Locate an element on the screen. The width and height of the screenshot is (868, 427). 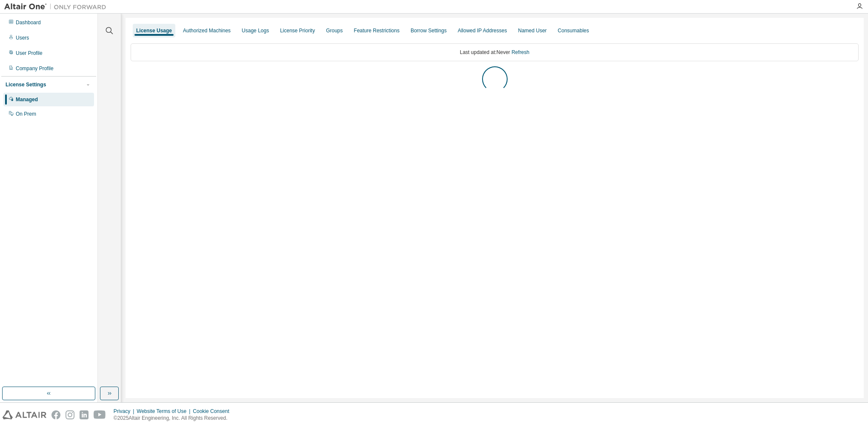
div: Company Profile is located at coordinates (34, 69).